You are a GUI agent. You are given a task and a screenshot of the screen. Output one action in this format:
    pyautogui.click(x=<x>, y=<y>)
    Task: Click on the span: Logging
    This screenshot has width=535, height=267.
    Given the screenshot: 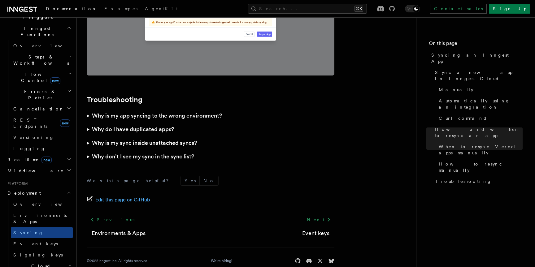 What is the action you would take?
    pyautogui.click(x=29, y=149)
    